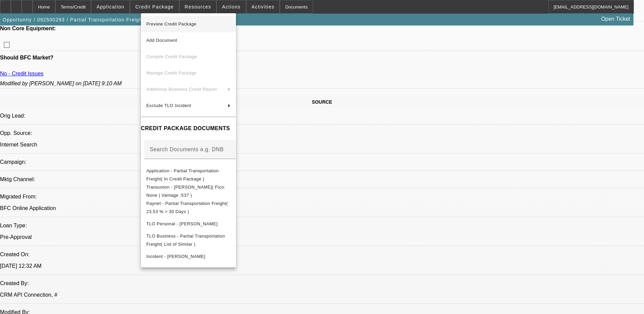 The image size is (644, 314). What do you see at coordinates (189, 257) in the screenshot?
I see `button: Incident - Hammond, Edward` at bounding box center [189, 257].